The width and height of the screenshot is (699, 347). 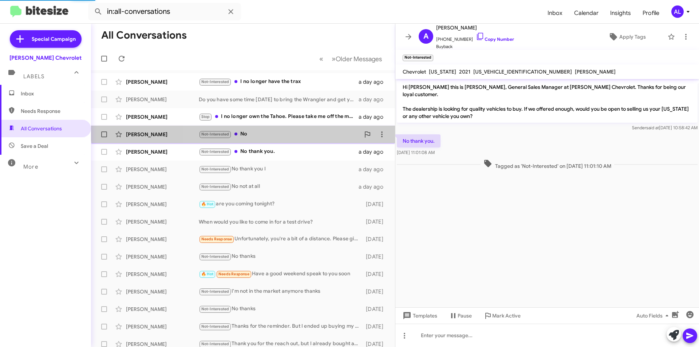 I want to click on nav: Page navigation example, so click(x=350, y=59).